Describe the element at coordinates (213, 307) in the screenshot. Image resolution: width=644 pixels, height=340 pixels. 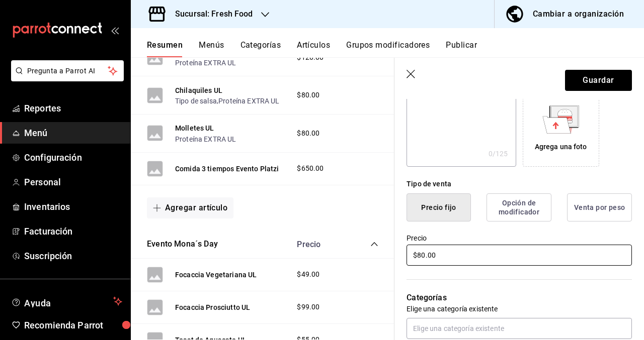
I see `button: Focaccia Prosciutto UL` at that location.